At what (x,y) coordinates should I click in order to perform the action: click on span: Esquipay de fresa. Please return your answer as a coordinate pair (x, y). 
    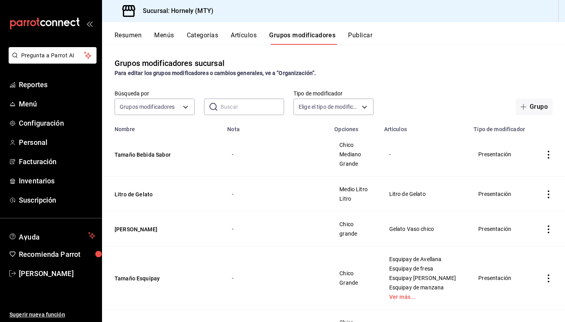
    Looking at the image, I should click on (424, 268).